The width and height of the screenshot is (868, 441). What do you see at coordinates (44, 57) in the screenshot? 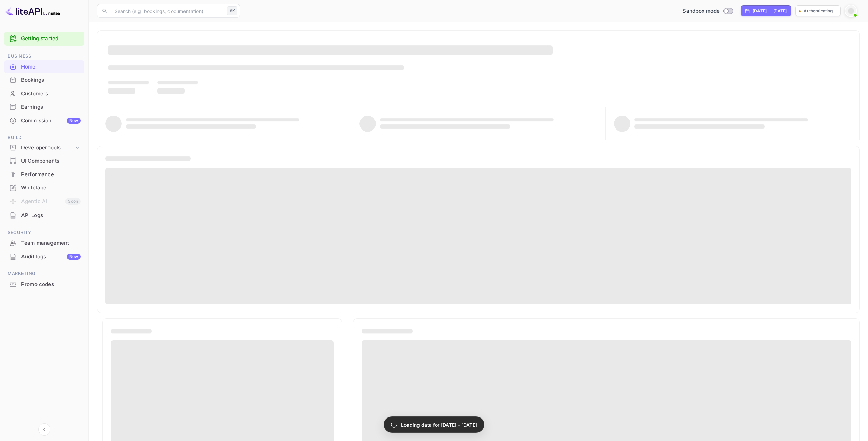
I see `span: Business` at bounding box center [44, 57].